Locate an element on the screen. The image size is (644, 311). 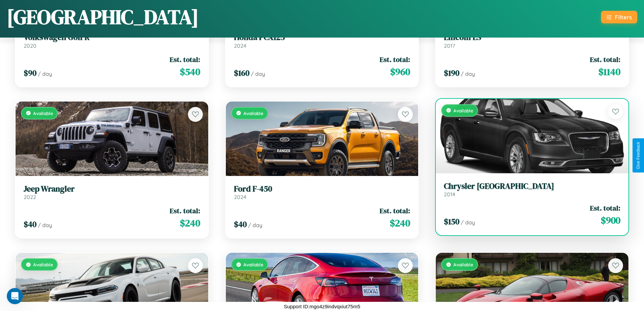
a: Ford F-4502024 is located at coordinates (322, 192).